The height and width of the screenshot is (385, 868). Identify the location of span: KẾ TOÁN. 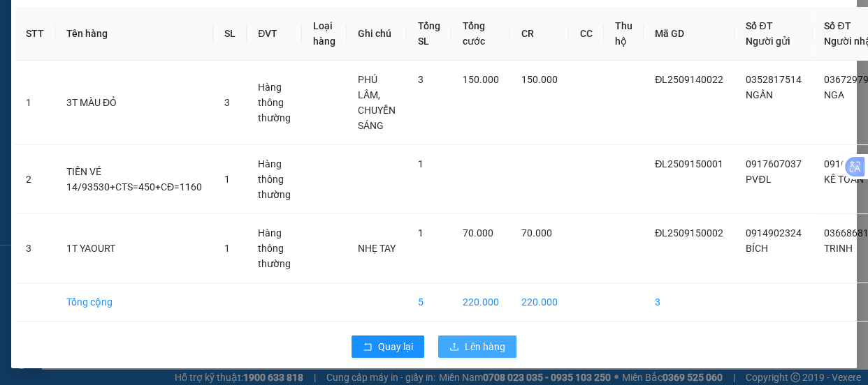
(843, 180).